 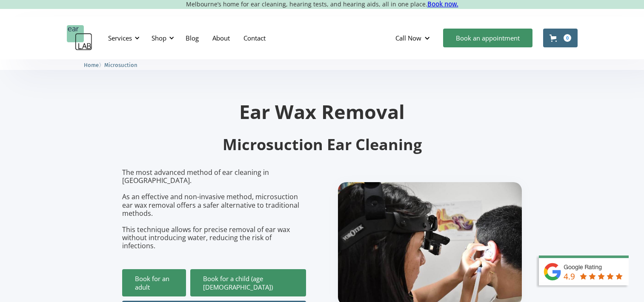 I want to click on a: home, so click(x=80, y=38).